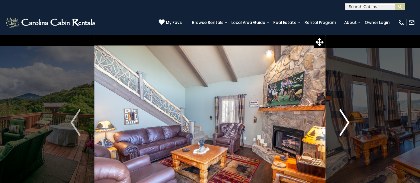  I want to click on a: Browse Rentals, so click(207, 23).